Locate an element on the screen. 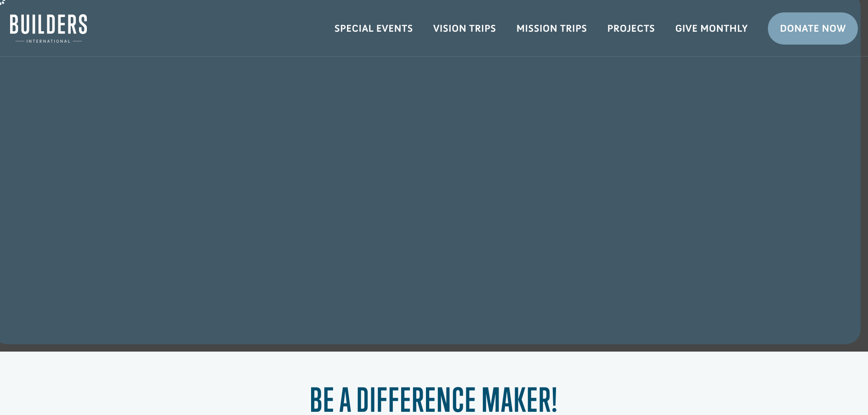  img: Builders International is located at coordinates (48, 29).